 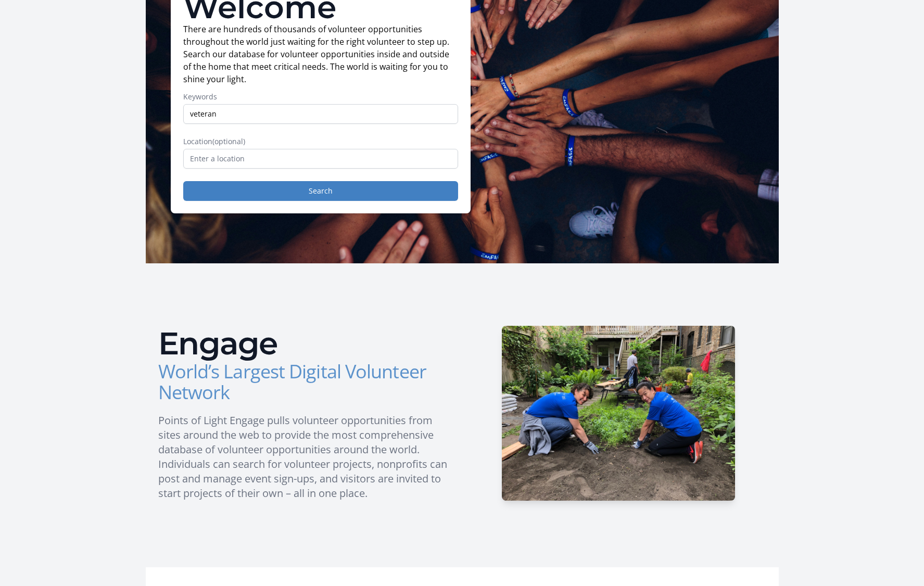 I want to click on span: (optional), so click(x=229, y=141).